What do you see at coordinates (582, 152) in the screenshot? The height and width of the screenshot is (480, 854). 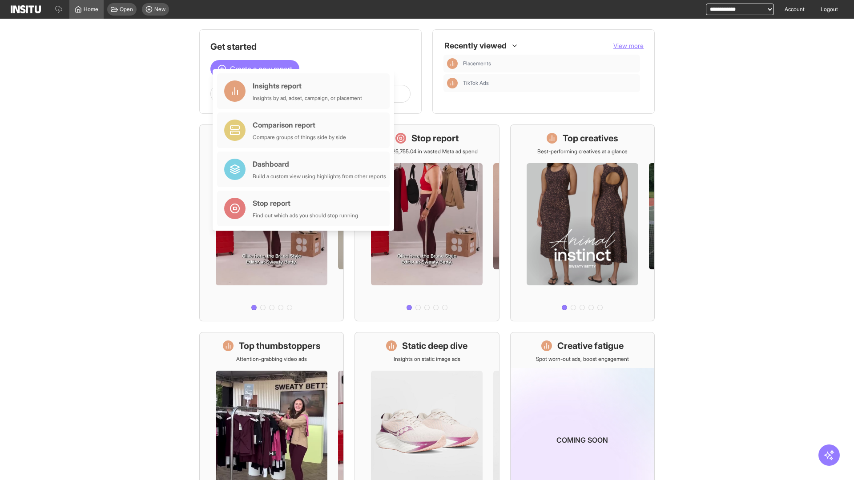 I see `p: Best-performing creatives at a glance` at bounding box center [582, 152].